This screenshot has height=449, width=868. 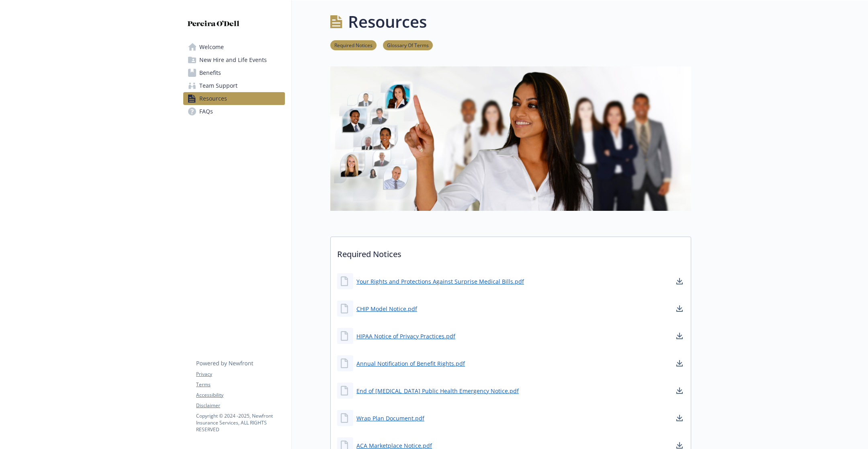 What do you see at coordinates (234, 111) in the screenshot?
I see `a: FAQs` at bounding box center [234, 111].